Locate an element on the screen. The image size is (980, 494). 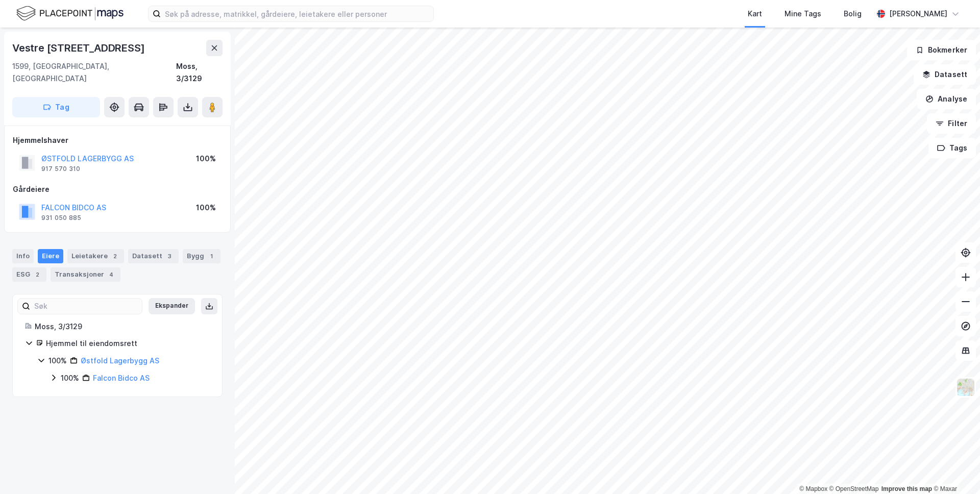
img: logo.f888ab2527a4732fd821a326f86c7f29.svg is located at coordinates (70, 13).